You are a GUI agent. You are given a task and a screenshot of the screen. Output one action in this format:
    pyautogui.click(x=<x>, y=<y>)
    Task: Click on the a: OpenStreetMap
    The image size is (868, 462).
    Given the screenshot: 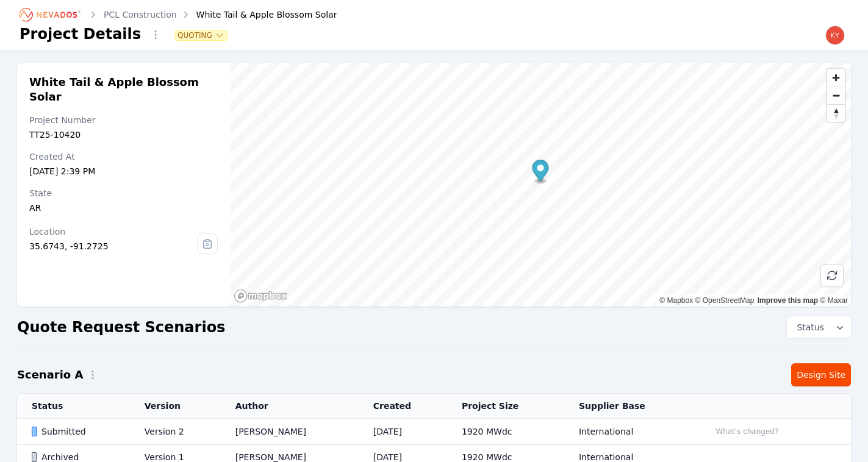 What is the action you would take?
    pyautogui.click(x=725, y=300)
    